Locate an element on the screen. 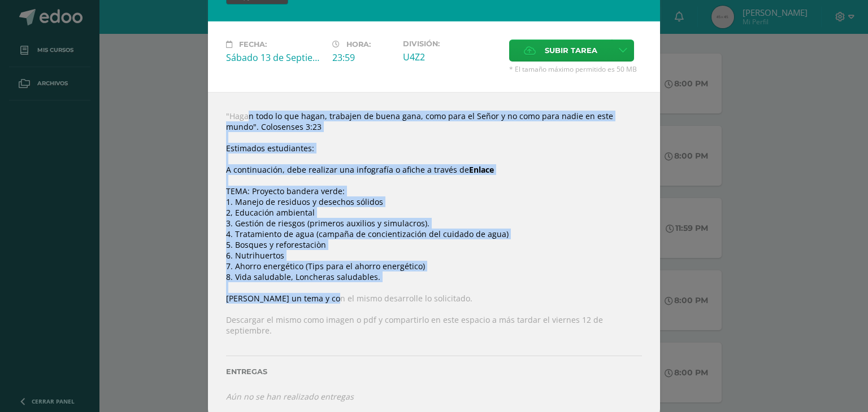 The image size is (868, 412). div: Sábado 13 de Septiembre is located at coordinates (275, 58).